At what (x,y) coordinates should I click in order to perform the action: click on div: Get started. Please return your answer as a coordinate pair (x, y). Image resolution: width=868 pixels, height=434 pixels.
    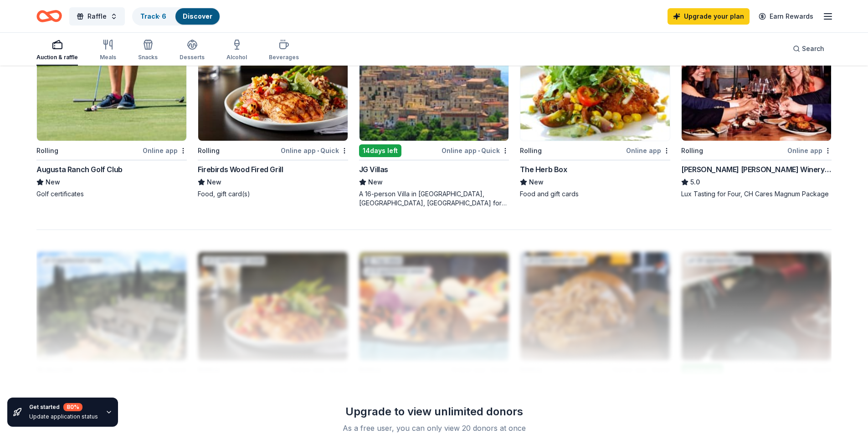
    Looking at the image, I should click on (63, 407).